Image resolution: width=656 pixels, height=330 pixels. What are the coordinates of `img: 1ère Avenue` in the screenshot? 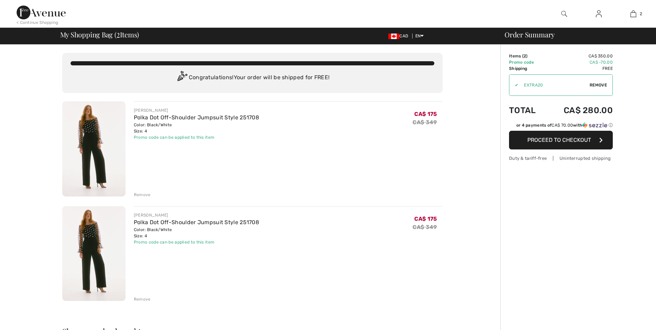 It's located at (41, 12).